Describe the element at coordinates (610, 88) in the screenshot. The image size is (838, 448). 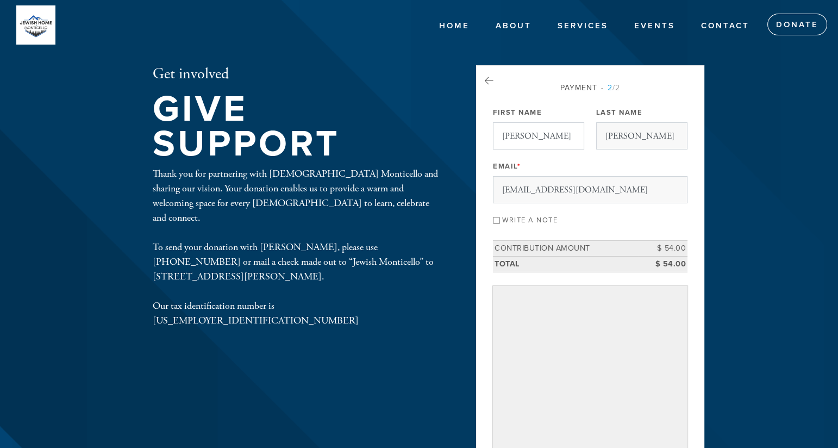
I see `span: /2` at that location.